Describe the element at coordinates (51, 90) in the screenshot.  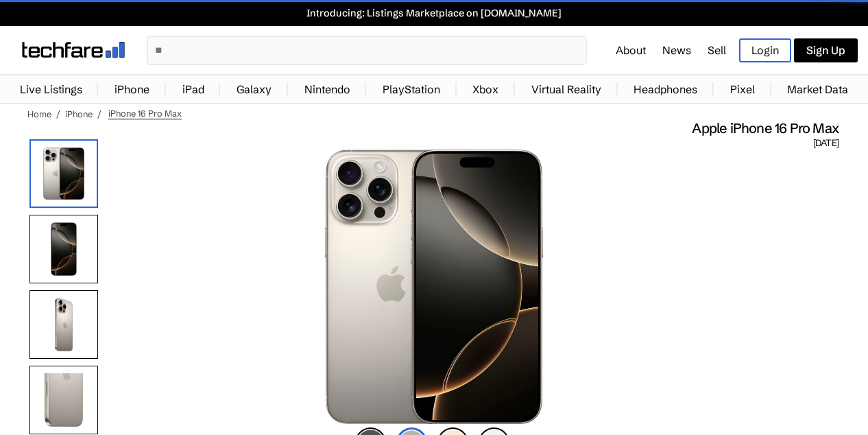
I see `a: Live Listings` at that location.